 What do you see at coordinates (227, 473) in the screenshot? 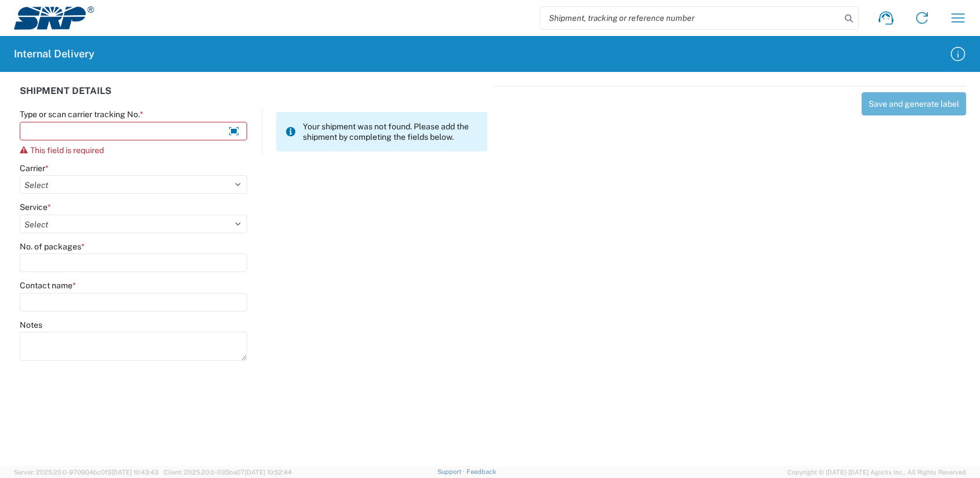
I see `span: Client: 2025.20.0-035ba07` at bounding box center [227, 473].